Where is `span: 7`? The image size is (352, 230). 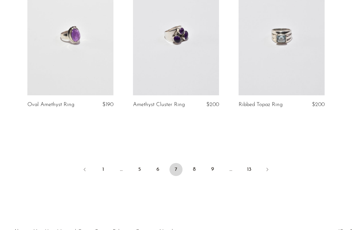 span: 7 is located at coordinates (176, 170).